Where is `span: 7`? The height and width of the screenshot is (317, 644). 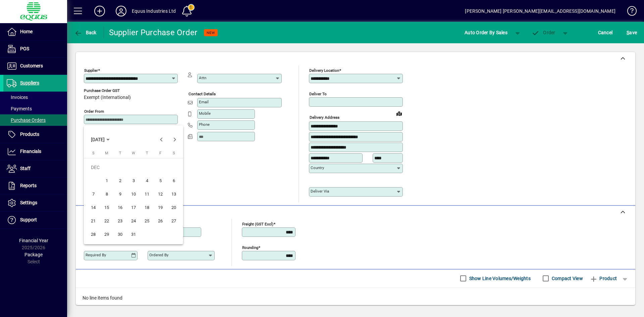
span: 7 is located at coordinates (93, 194).